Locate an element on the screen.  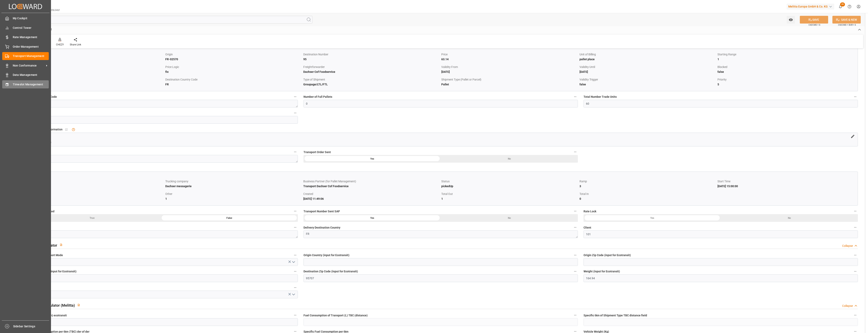
div: Validity Trigger is located at coordinates (648, 79).